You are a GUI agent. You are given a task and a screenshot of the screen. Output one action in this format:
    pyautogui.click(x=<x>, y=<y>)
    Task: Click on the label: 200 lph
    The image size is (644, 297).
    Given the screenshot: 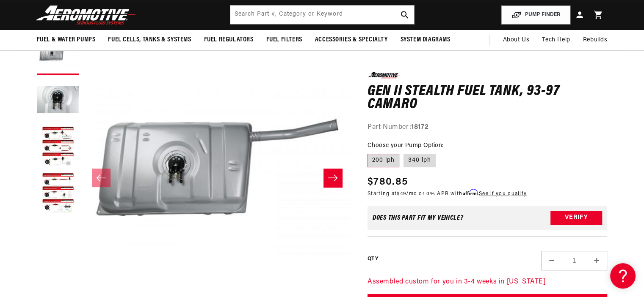 What is the action you would take?
    pyautogui.click(x=383, y=161)
    